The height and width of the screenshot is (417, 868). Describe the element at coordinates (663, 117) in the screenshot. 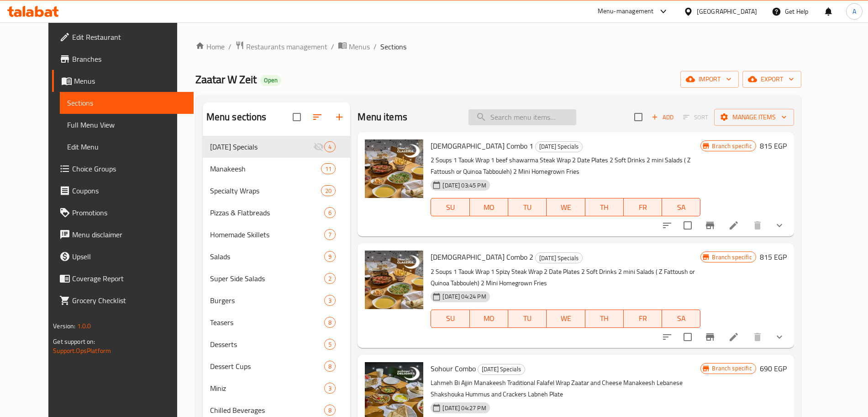

I see `span: Add` at that location.